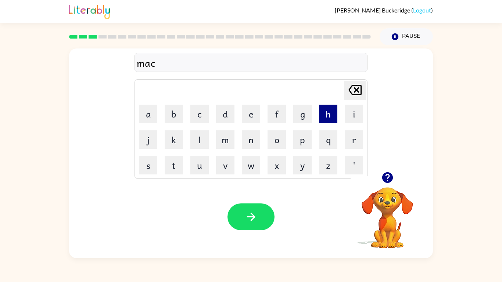 The height and width of the screenshot is (282, 502). Describe the element at coordinates (200, 114) in the screenshot. I see `button: c` at that location.